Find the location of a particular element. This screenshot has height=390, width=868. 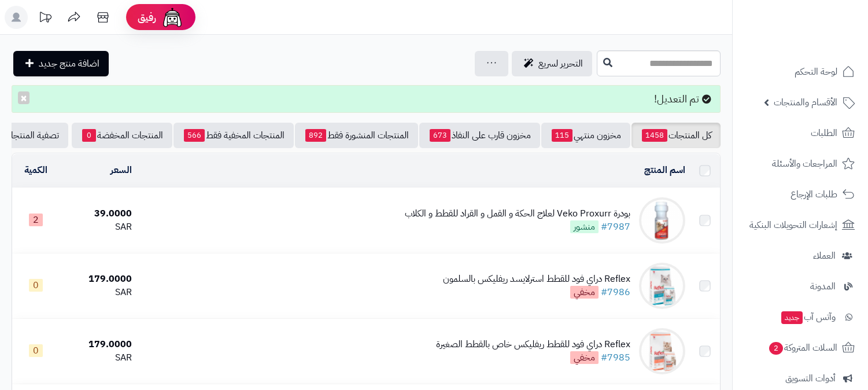

div: Reflex دراي فود للقطط ريفليكس خاص بالقطط الصغيرة is located at coordinates (534, 344).